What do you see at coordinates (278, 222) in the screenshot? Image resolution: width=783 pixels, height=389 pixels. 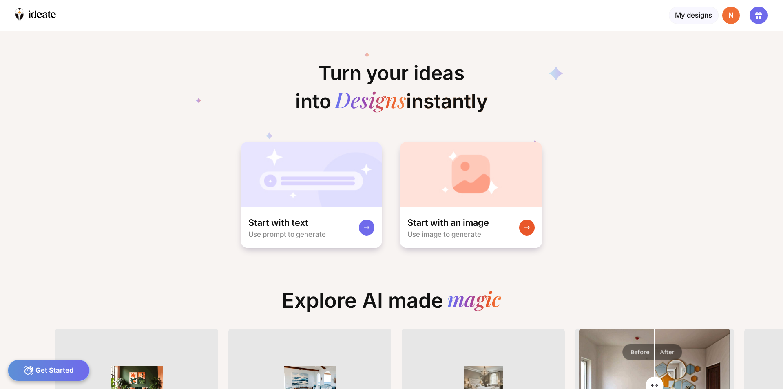 I see `div: Start with text` at bounding box center [278, 222].